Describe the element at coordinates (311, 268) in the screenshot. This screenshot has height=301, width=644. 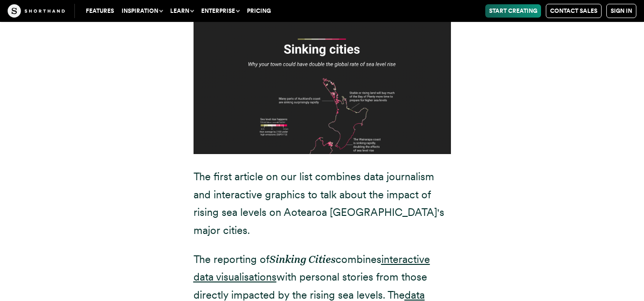
I see `u: interactive data visualisations` at that location.